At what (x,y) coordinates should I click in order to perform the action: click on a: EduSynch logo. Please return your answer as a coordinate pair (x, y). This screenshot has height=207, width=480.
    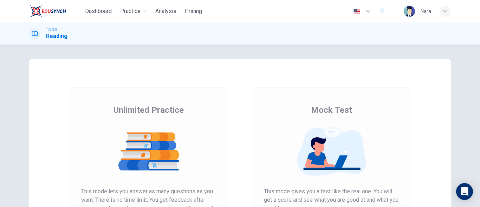
    Looking at the image, I should click on (56, 11).